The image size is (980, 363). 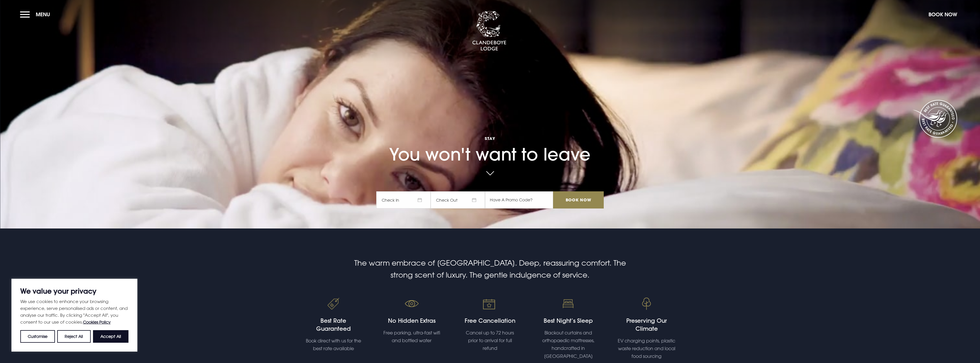 What do you see at coordinates (568, 321) in the screenshot?
I see `h4: Best Night’s Sleep` at bounding box center [568, 321].